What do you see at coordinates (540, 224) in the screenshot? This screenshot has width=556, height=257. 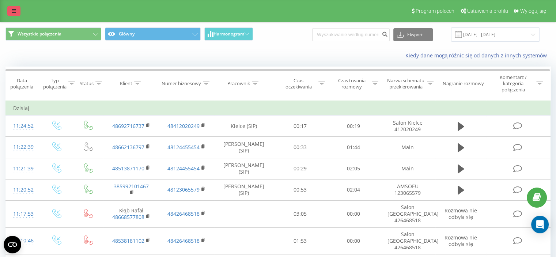 I see `div: Open Intercom Messenger` at bounding box center [540, 224].